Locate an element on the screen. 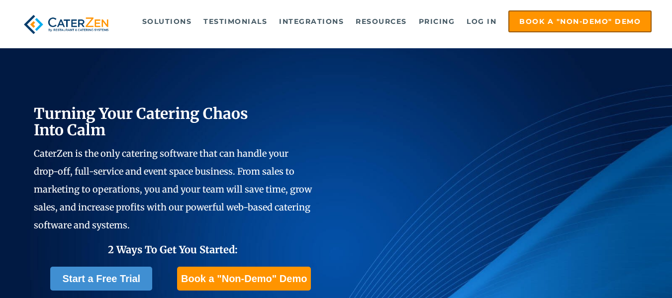 This screenshot has width=672, height=298. a: Integrations is located at coordinates (312, 21).